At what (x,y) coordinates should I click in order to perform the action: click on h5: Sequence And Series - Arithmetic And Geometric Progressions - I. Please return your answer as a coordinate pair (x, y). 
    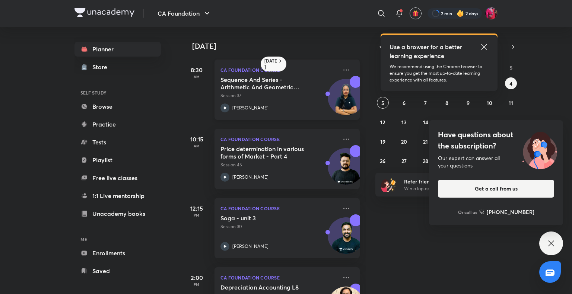
    Looking at the image, I should click on (267, 83).